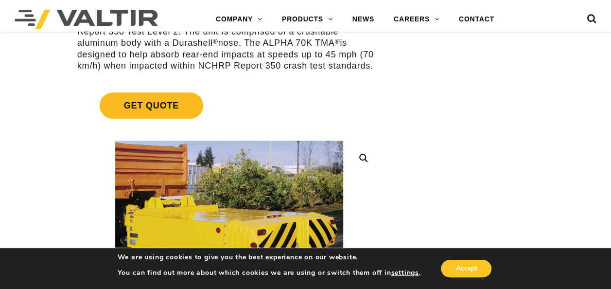  I want to click on button: Accept, so click(466, 268).